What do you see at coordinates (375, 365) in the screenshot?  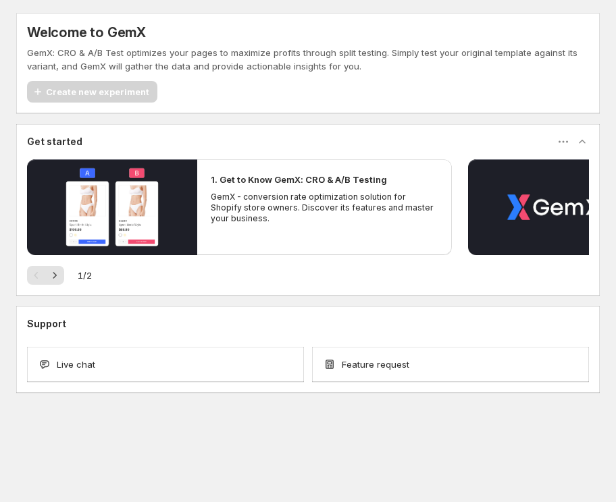 I see `span: Feature request` at bounding box center [375, 365].